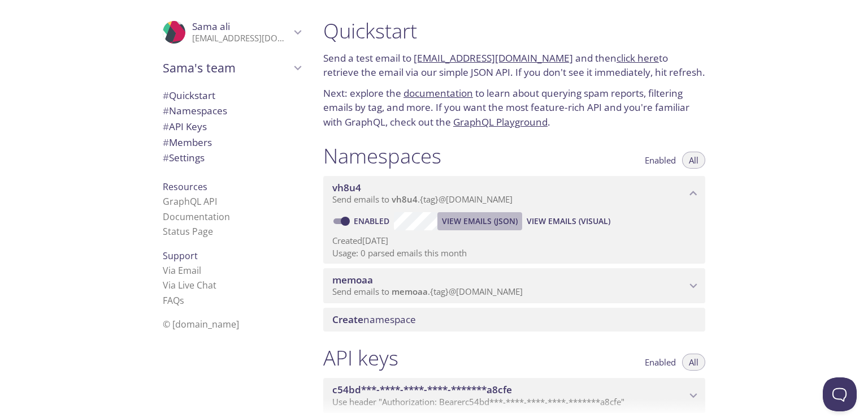 The height and width of the screenshot is (417, 868). What do you see at coordinates (196, 217) in the screenshot?
I see `a: Documentation` at bounding box center [196, 217].